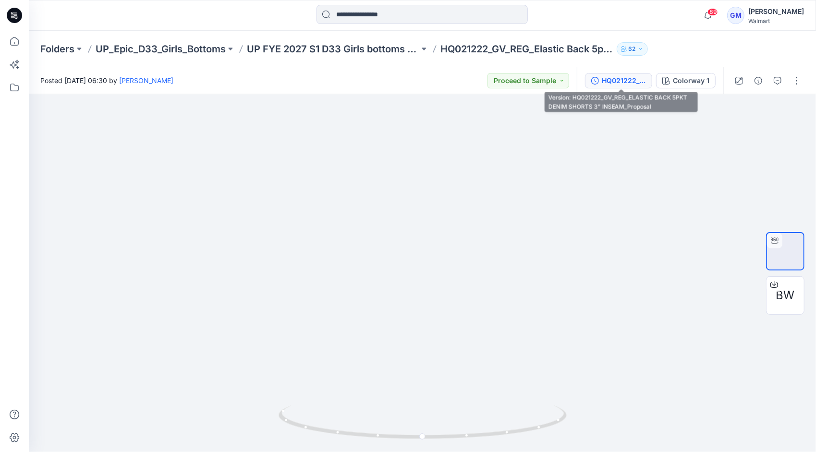 The height and width of the screenshot is (452, 816). What do you see at coordinates (686, 81) in the screenshot?
I see `button: Colorway 1` at bounding box center [686, 81].